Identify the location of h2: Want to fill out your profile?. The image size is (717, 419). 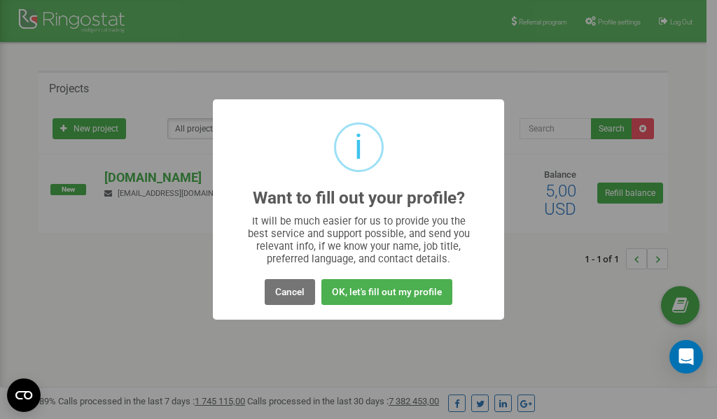
(358, 198).